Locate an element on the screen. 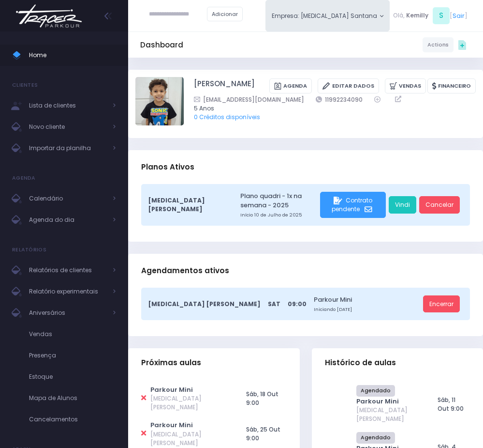 Image resolution: width=483 pixels, height=448 pixels. h4: Clientes is located at coordinates (25, 85).